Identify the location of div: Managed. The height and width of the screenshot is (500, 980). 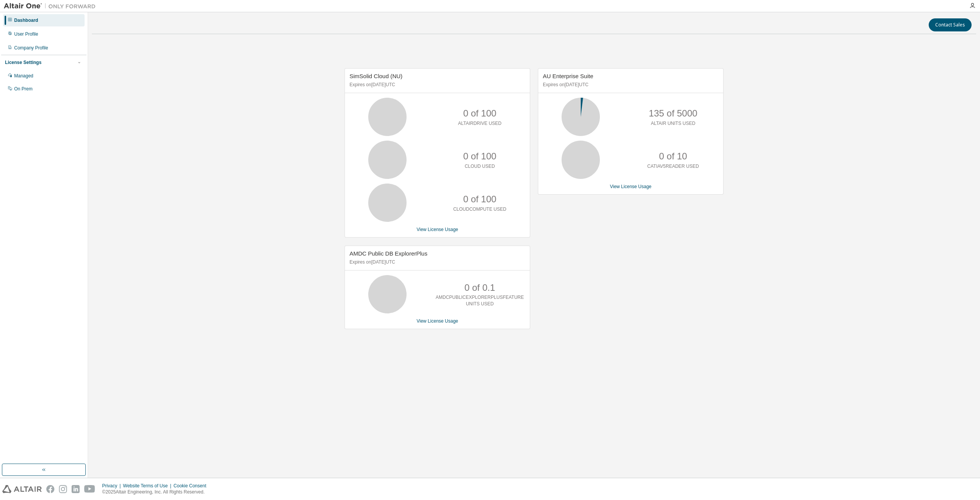
(24, 76).